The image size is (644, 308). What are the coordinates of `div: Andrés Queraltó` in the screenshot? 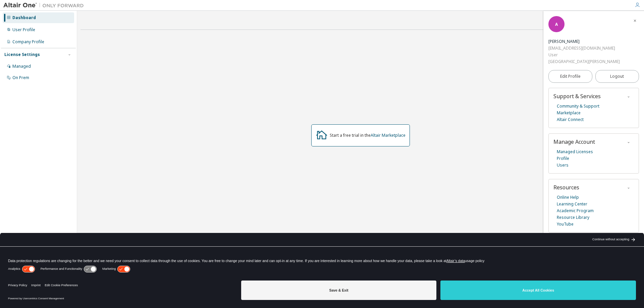 It's located at (584, 42).